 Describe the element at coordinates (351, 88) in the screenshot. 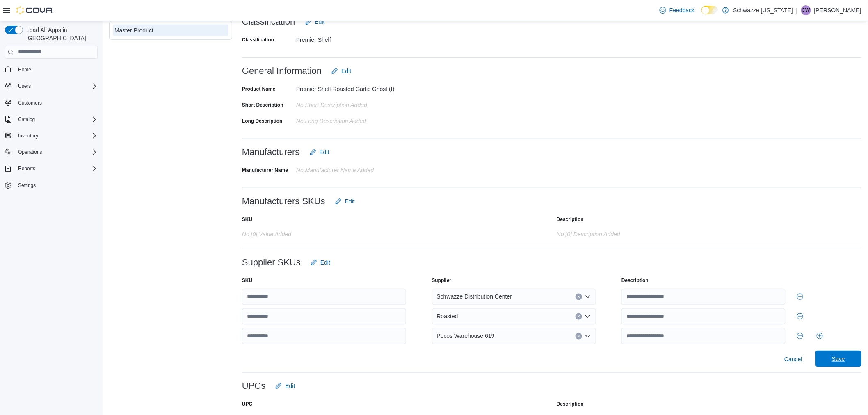

I see `div: Premier Shelf Roasted Garlic Ghost (I)` at that location.